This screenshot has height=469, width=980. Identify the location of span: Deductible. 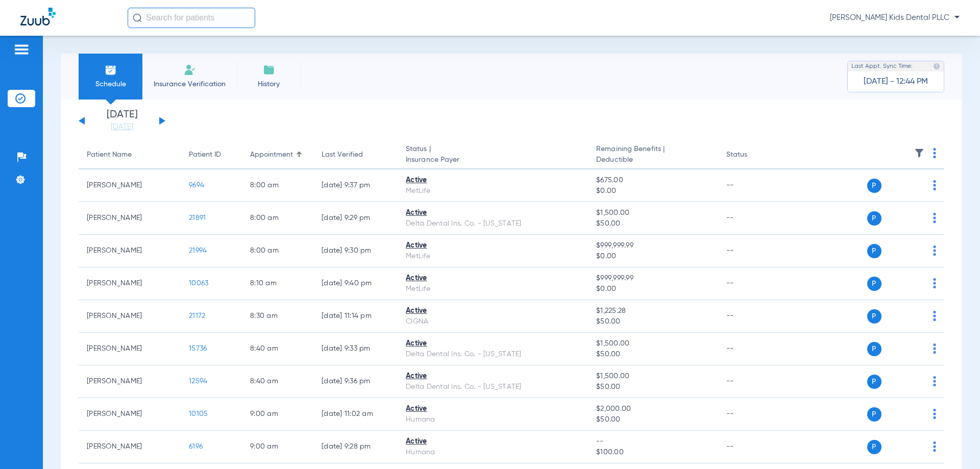
(653, 160).